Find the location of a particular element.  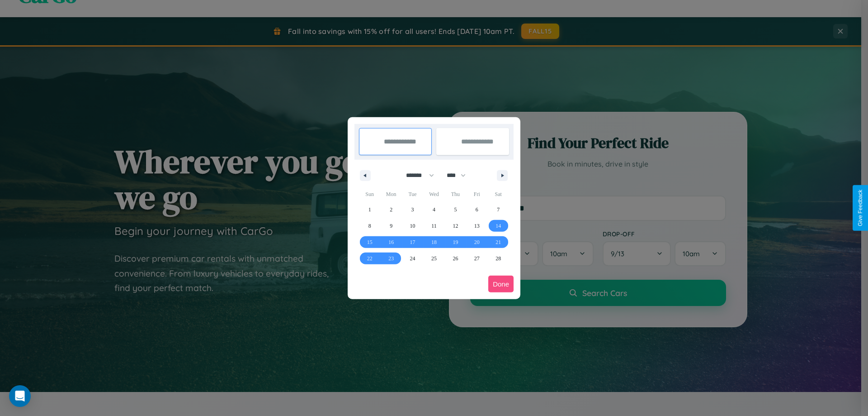

span: 28 is located at coordinates (498, 258).